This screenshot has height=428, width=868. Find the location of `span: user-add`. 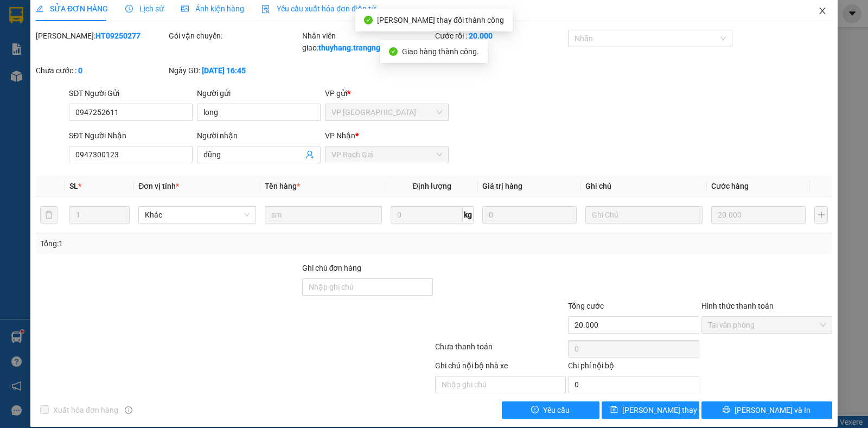

span: user-add is located at coordinates (310, 155).